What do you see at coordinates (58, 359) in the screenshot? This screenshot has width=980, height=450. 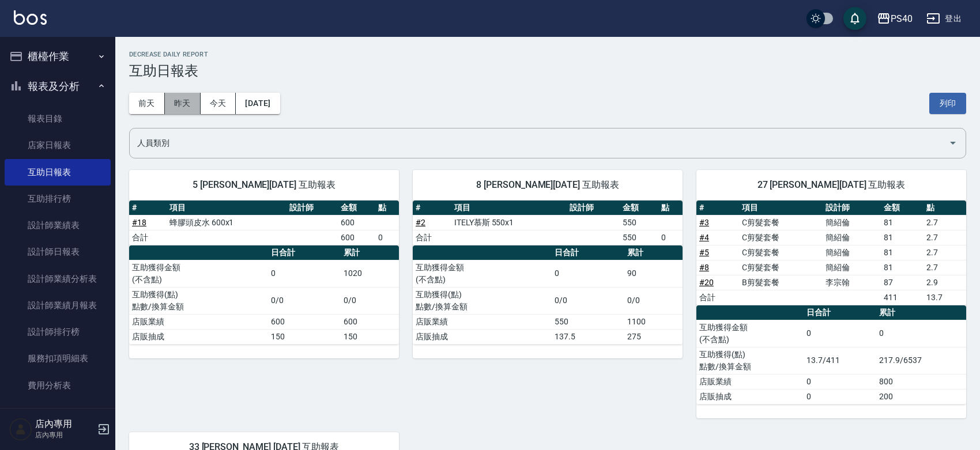 I see `a: 服務扣項明細表` at bounding box center [58, 359].